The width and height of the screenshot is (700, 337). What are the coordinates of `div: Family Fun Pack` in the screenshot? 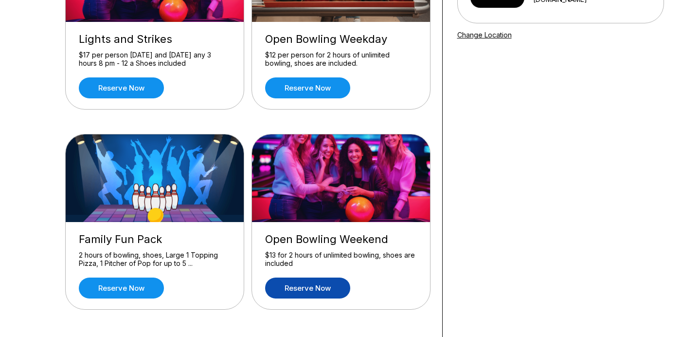 It's located at (155, 239).